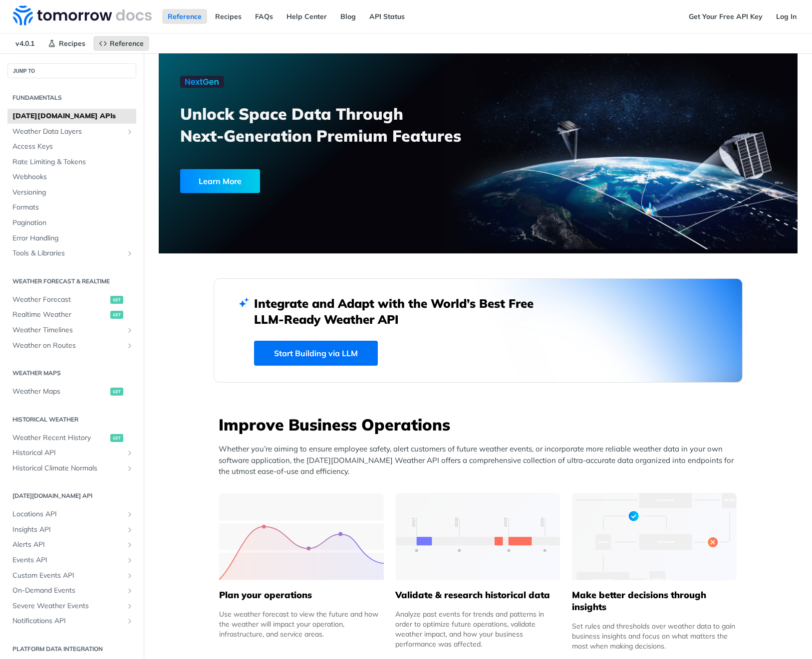 The image size is (812, 659). I want to click on button: Show subpages for Insights API, so click(130, 531).